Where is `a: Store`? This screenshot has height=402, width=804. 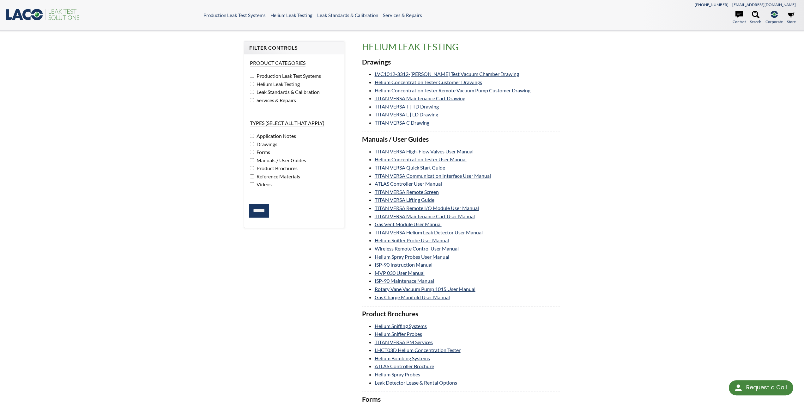 a: Store is located at coordinates (792, 18).